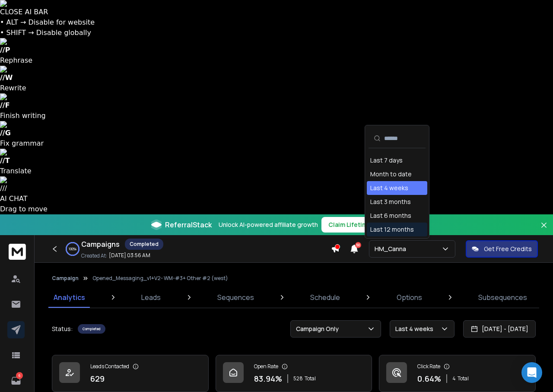 This screenshot has height=392, width=553. Describe the element at coordinates (110, 366) in the screenshot. I see `p: Leads Contacted` at that location.